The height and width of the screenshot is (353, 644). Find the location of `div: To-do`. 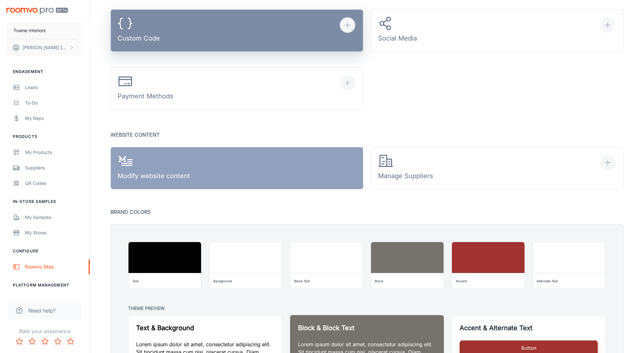

div: To-do is located at coordinates (54, 103).